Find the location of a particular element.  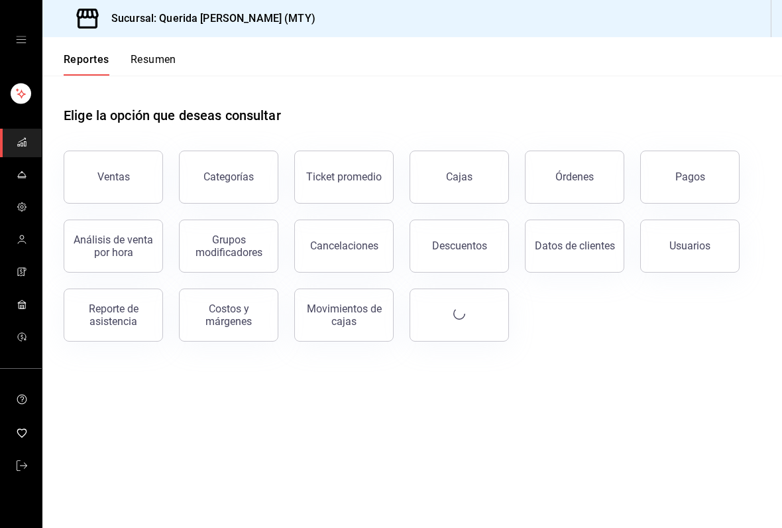

button: open drawer is located at coordinates (21, 40).